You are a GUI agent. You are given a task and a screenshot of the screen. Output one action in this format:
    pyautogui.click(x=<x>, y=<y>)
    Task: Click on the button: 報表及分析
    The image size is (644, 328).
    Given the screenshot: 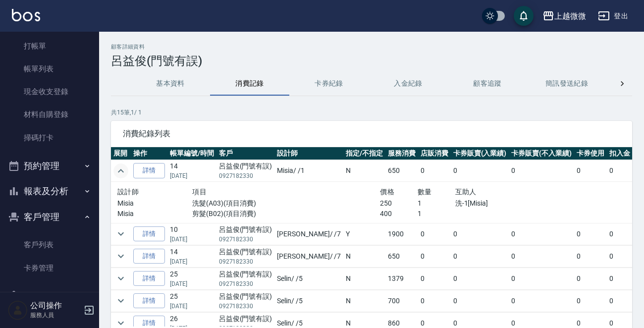 What is the action you would take?
    pyautogui.click(x=50, y=191)
    